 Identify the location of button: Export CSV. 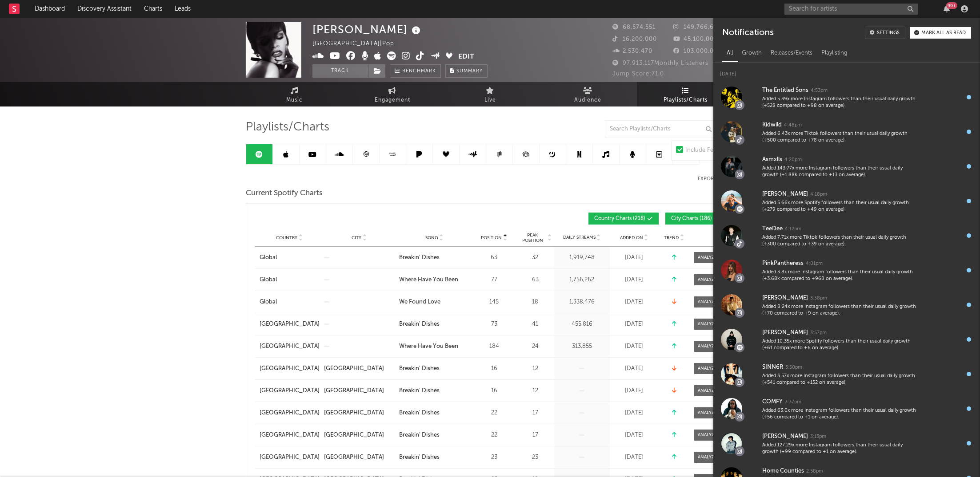
(716, 179).